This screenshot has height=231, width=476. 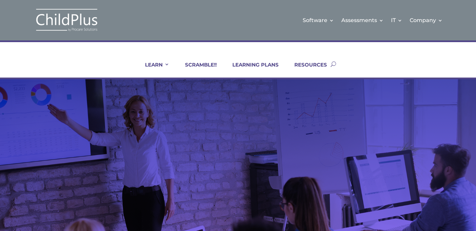 What do you see at coordinates (363, 20) in the screenshot?
I see `a: Assessments` at bounding box center [363, 20].